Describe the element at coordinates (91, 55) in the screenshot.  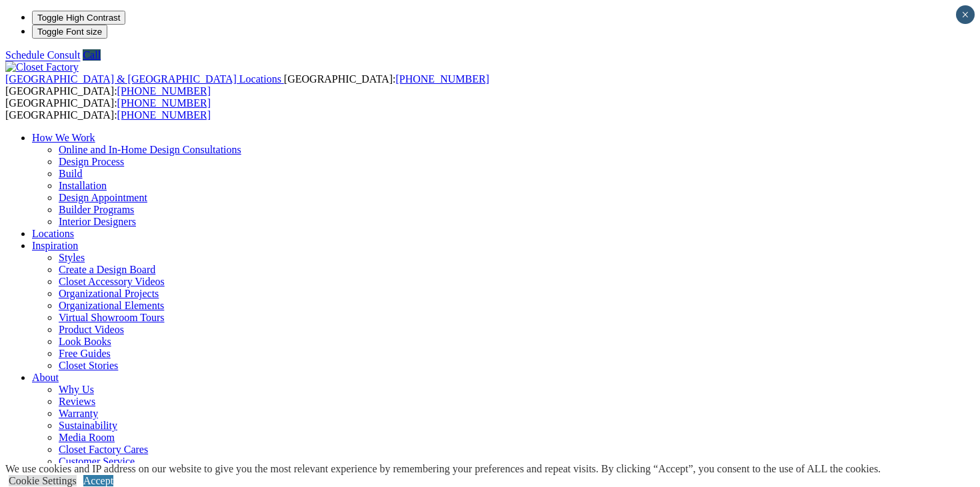
I see `a: Call` at that location.